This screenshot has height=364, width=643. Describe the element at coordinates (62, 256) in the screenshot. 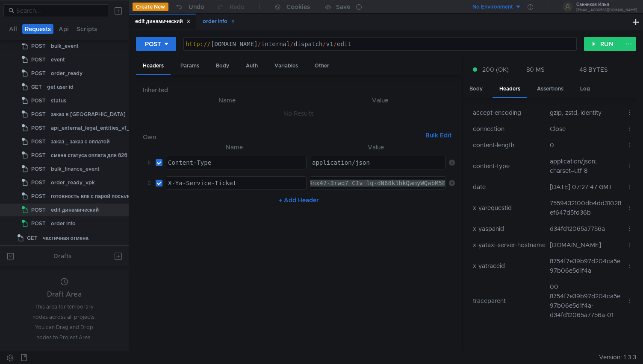

I see `div: Drafts` at that location.